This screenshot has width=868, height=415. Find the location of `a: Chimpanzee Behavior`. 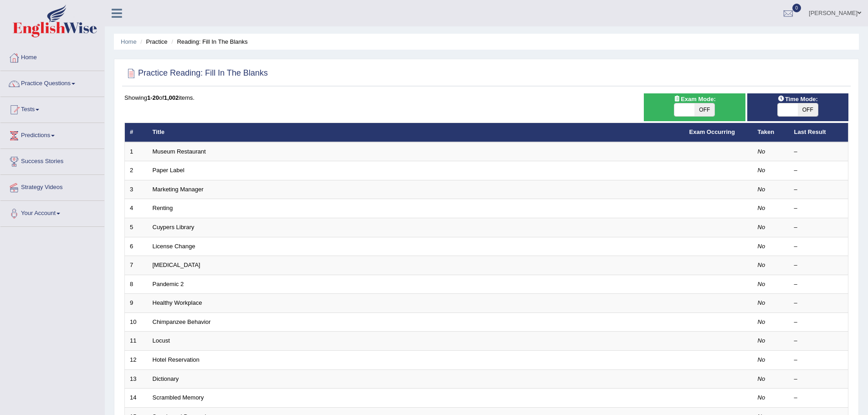

a: Chimpanzee Behavior is located at coordinates (182, 322).